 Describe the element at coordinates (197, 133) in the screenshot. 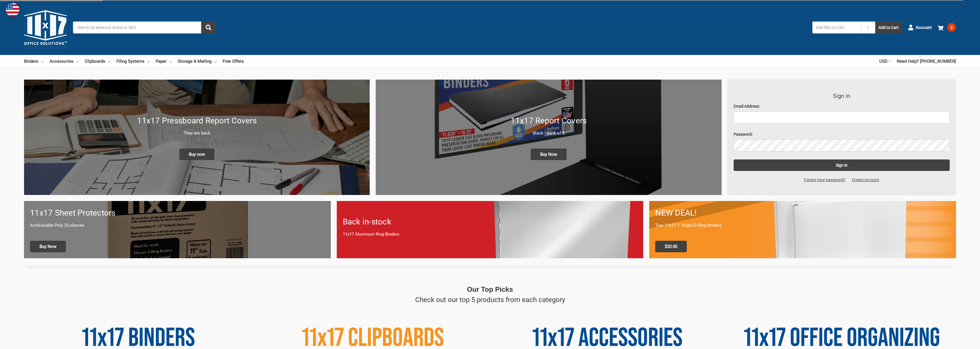

I see `p: They are back` at that location.